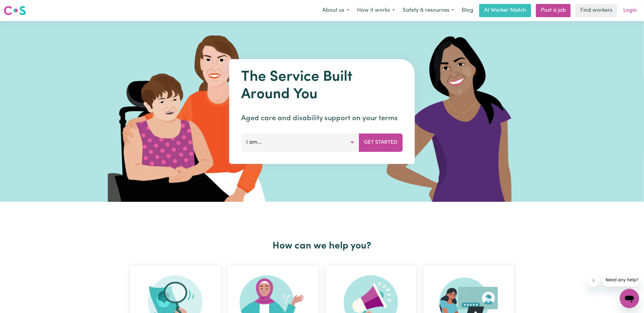 Image resolution: width=644 pixels, height=313 pixels. What do you see at coordinates (322, 86) in the screenshot?
I see `h1: The Service Built Around You` at bounding box center [322, 86].